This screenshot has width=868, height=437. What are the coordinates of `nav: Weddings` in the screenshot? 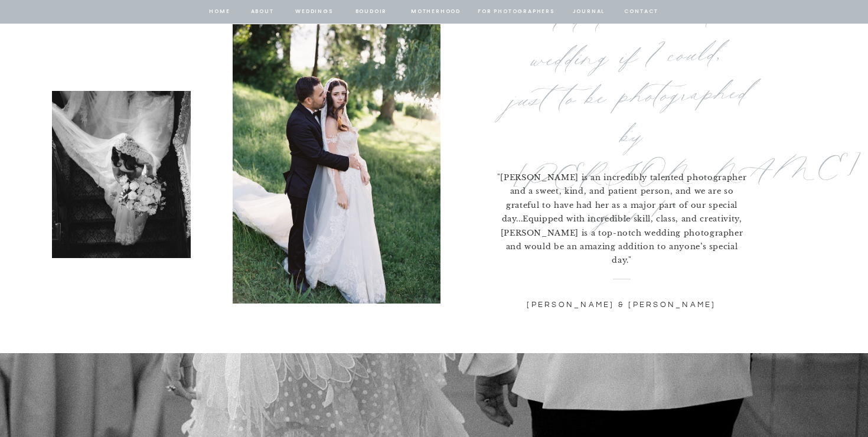 It's located at (314, 12).